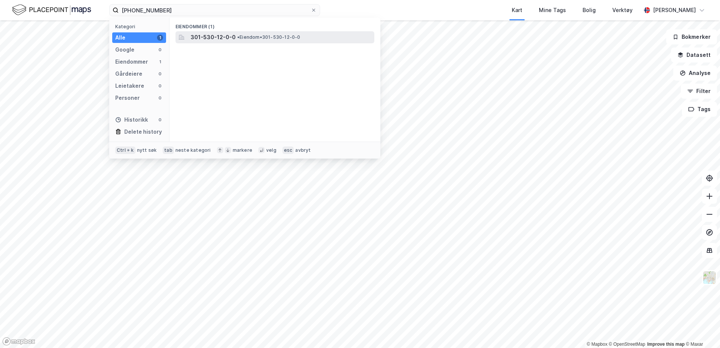 The image size is (720, 348). I want to click on a: Mapbox homepage, so click(19, 341).